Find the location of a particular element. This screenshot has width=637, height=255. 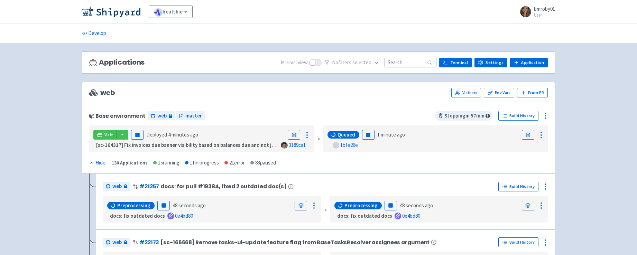

a: #21257 is located at coordinates (149, 186).